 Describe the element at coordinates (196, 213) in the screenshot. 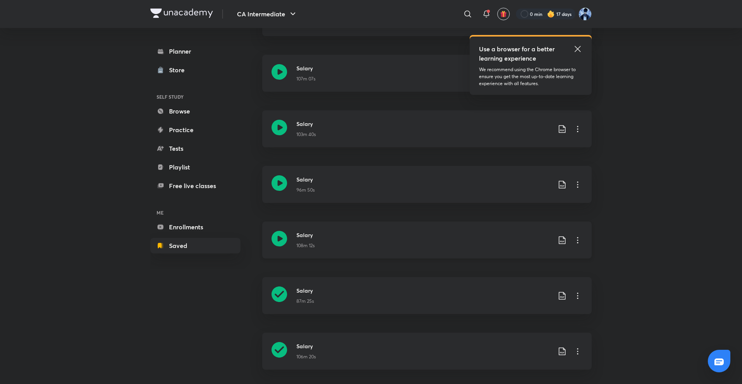

I see `h6: ME` at that location.